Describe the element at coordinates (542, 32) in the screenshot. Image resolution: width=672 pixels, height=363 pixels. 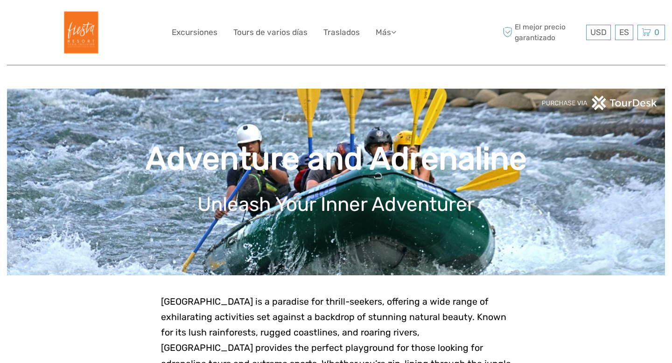
I see `span: El mejor precio garantizado` at that location.